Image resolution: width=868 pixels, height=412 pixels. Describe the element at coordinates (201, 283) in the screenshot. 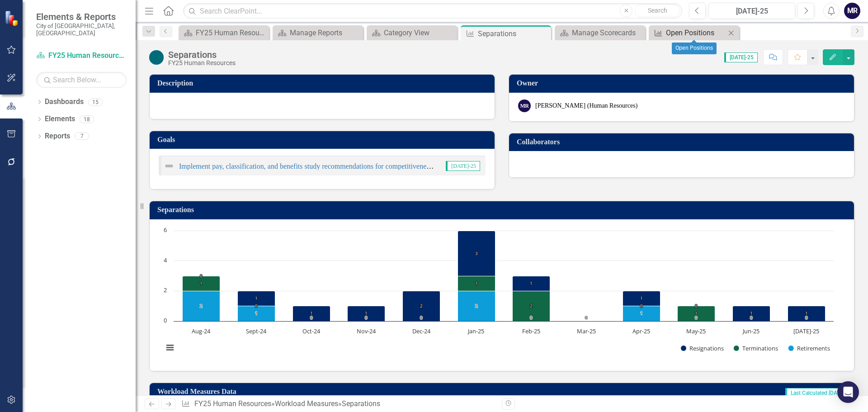

I see `path: Aug-24, 1. Terminations.` at that location.